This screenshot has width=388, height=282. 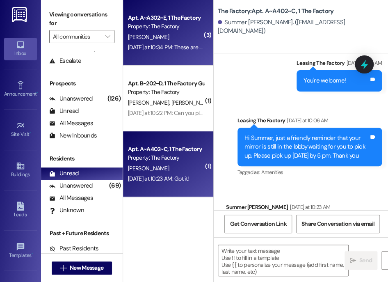 What do you see at coordinates (114, 98) in the screenshot?
I see `div: (126)` at bounding box center [114, 98].